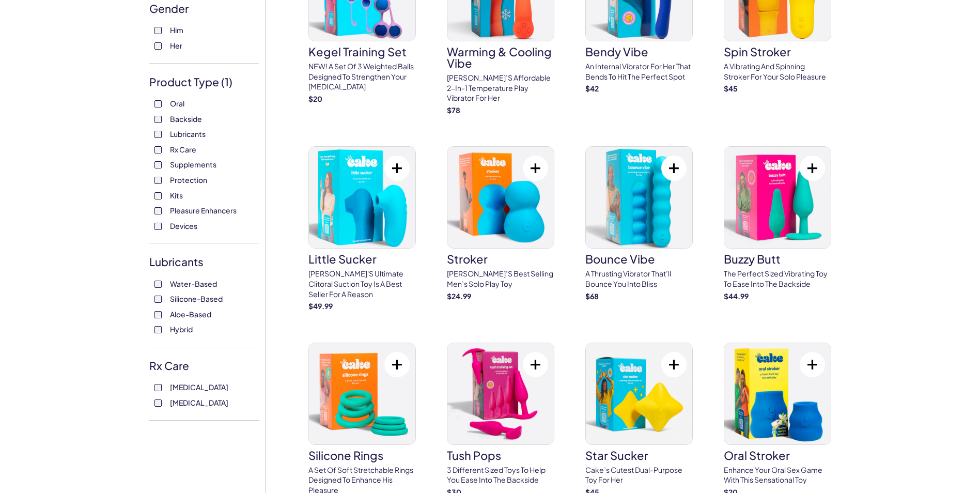 The image size is (980, 493). Describe the element at coordinates (158, 211) in the screenshot. I see `input: Pleasure Enhancers` at that location.